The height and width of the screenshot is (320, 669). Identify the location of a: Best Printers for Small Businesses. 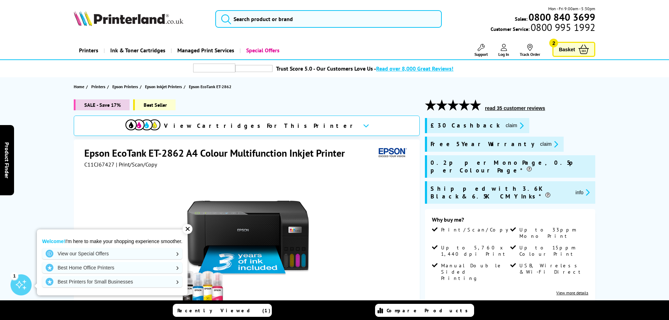
(112, 282).